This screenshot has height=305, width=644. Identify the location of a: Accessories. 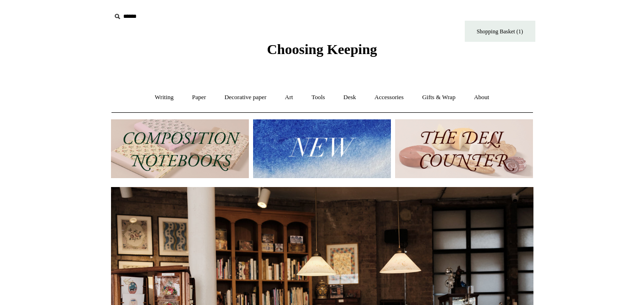
(389, 98).